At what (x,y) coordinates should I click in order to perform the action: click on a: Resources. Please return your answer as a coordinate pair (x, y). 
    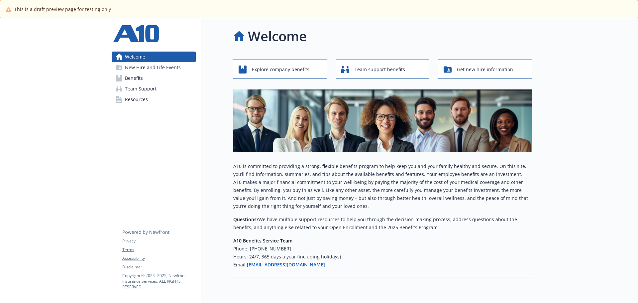
    Looking at the image, I should click on (154, 99).